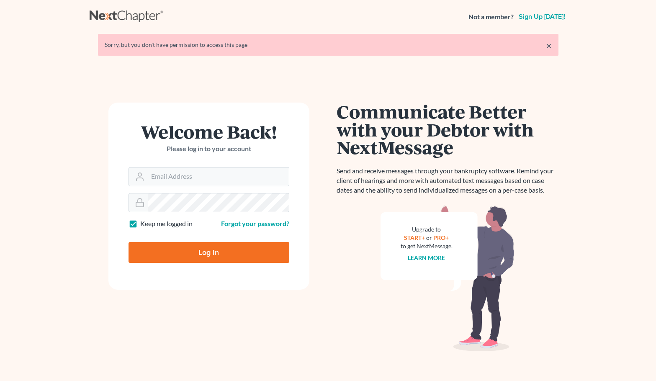 The height and width of the screenshot is (381, 656). Describe the element at coordinates (491, 17) in the screenshot. I see `strong: Not a member?` at that location.